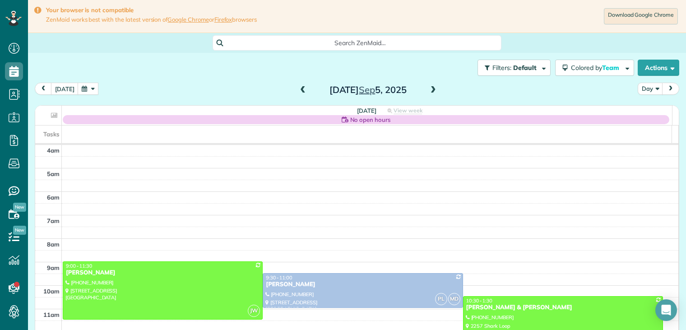 The height and width of the screenshot is (330, 686). What do you see at coordinates (223, 19) in the screenshot?
I see `a: Firefox` at bounding box center [223, 19].